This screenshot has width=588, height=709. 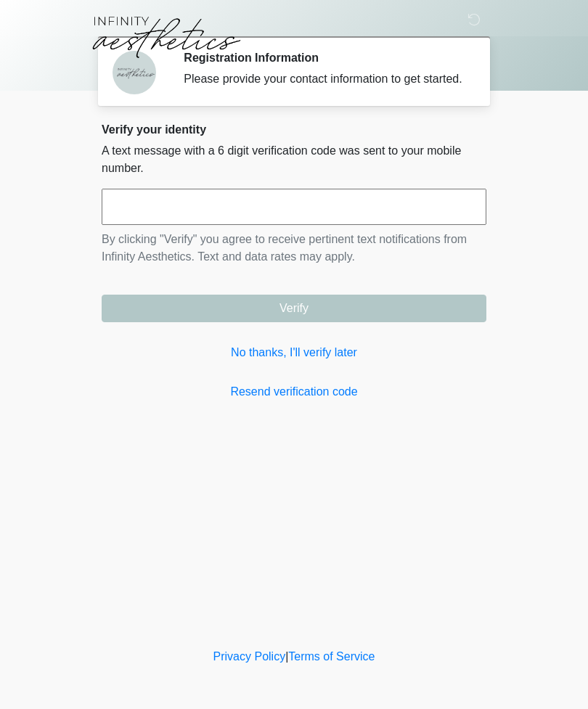 What do you see at coordinates (294, 248) in the screenshot?
I see `p: By clicking "Verify" you agree to receive pertinent text notifications from Infinity Aesthetics. ...` at bounding box center [294, 248].